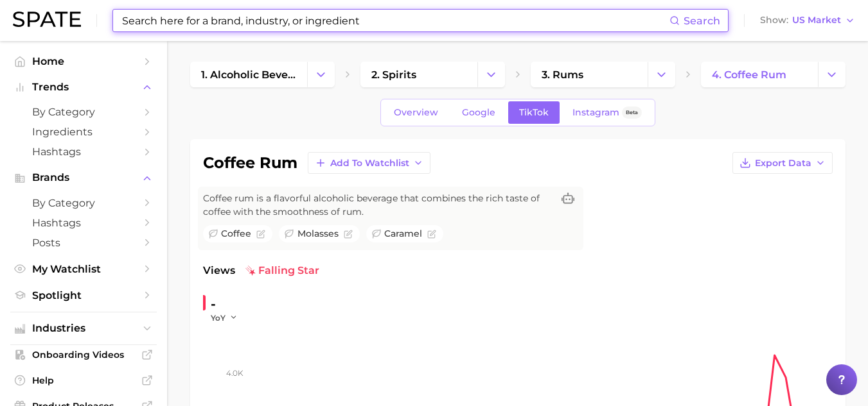  Describe the element at coordinates (235, 373) in the screenshot. I see `tspan: 4.0k` at that location.